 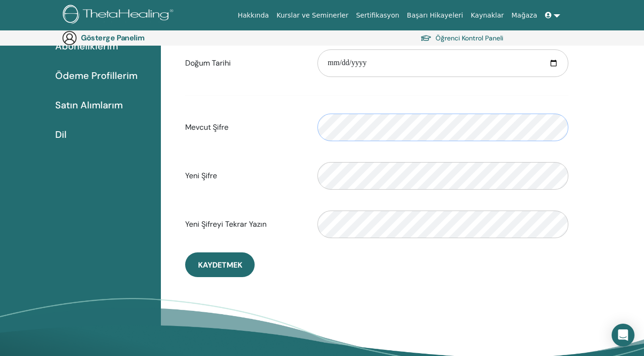 What do you see at coordinates (623, 335) in the screenshot?
I see `div: Open Intercom Messenger` at bounding box center [623, 335].